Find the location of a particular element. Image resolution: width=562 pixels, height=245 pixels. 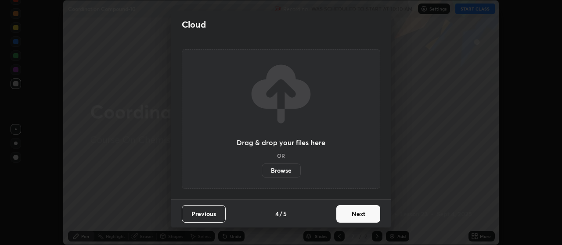

h2: Cloud is located at coordinates (194, 25).